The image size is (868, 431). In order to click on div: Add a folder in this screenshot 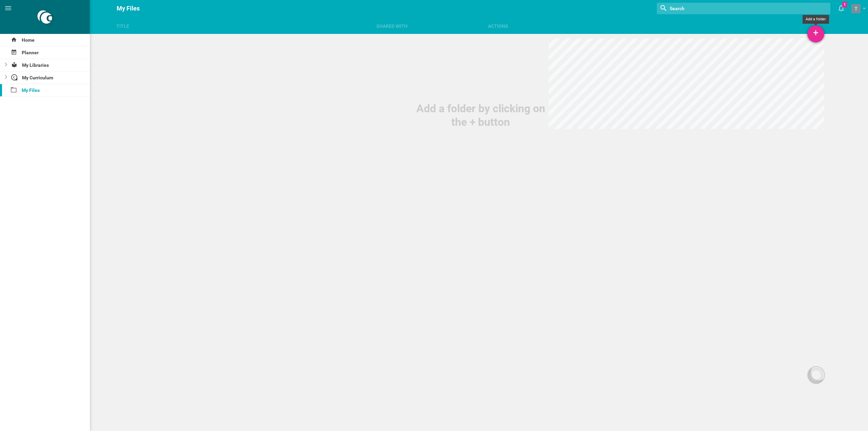, I will do `click(816, 19)`.